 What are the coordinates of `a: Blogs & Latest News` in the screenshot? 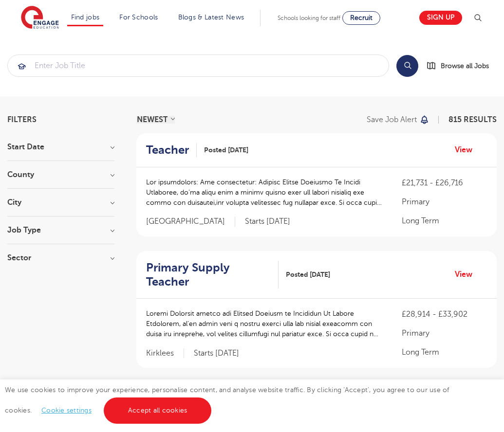 It's located at (211, 17).